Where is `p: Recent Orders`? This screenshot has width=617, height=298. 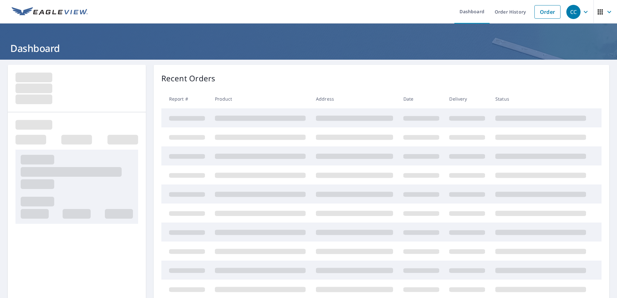
p: Recent Orders is located at coordinates (188, 78).